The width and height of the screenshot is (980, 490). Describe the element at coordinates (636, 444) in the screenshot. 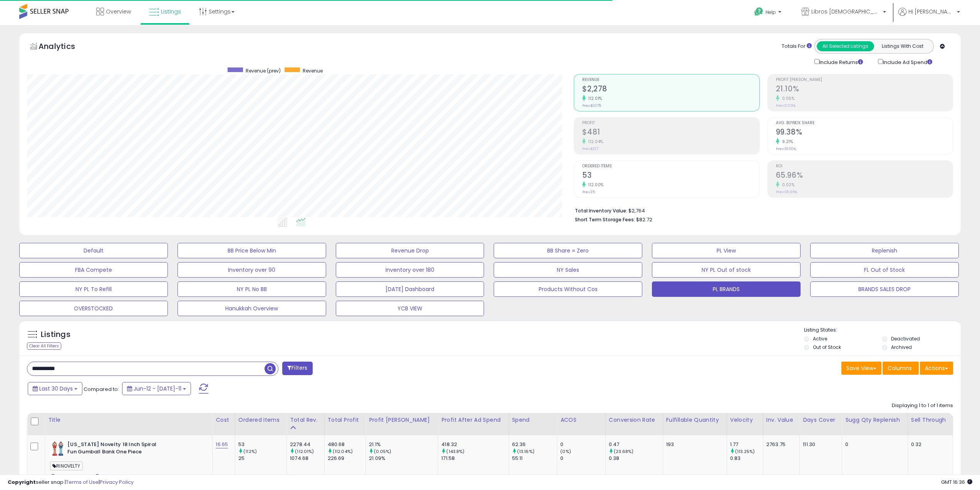

I see `div: 0.47` at that location.